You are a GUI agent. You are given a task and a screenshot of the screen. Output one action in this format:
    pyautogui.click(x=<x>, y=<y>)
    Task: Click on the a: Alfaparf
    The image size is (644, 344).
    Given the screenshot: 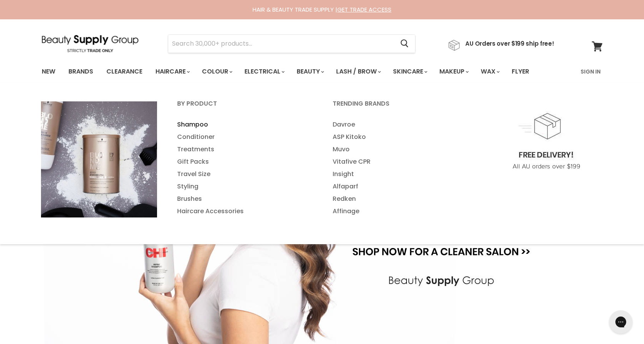 What is the action you would take?
    pyautogui.click(x=400, y=187)
    